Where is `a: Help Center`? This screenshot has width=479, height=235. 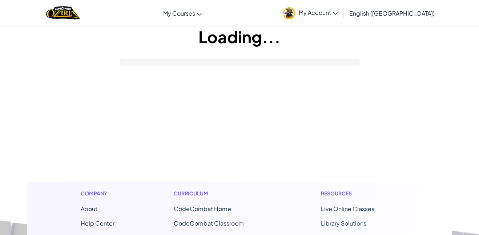
a: Help Center is located at coordinates (97, 223).